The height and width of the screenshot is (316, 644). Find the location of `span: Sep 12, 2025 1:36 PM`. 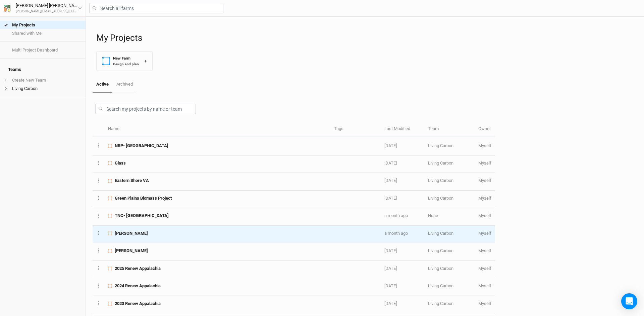

span: Sep 12, 2025 1:36 PM is located at coordinates (390, 146).